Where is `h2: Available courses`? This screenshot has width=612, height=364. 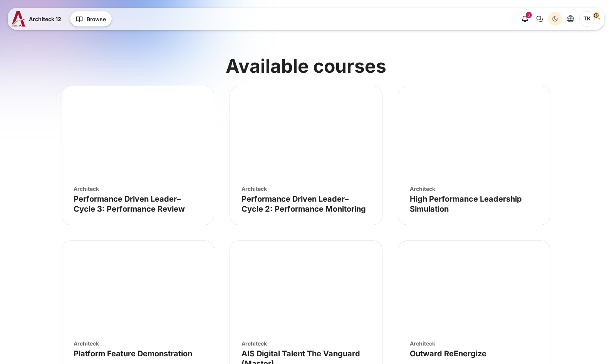
h2: Available courses is located at coordinates (306, 66).